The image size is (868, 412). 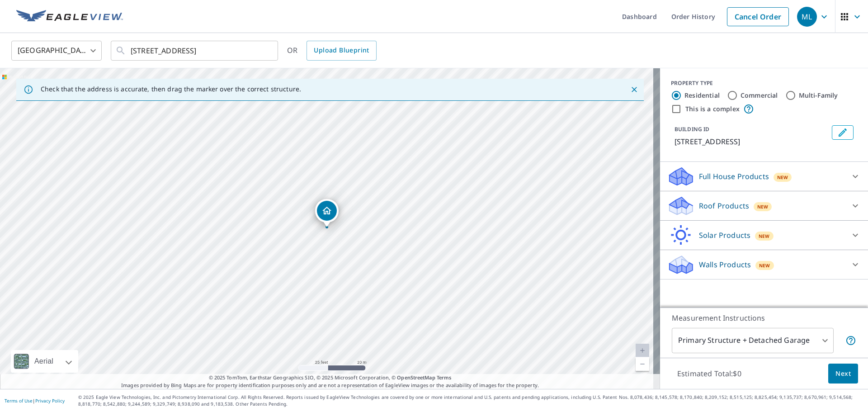 What do you see at coordinates (753, 341) in the screenshot?
I see `div: Primary Structure + Detached Garage` at bounding box center [753, 341].